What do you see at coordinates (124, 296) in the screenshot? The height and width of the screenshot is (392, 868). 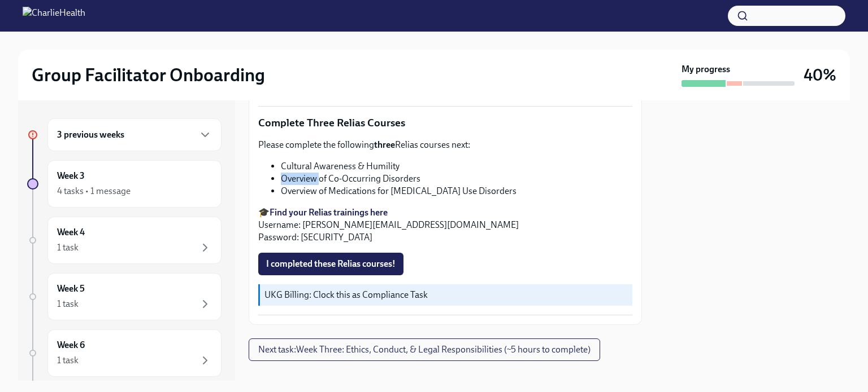 I see `a: Week 51 task` at bounding box center [124, 296].